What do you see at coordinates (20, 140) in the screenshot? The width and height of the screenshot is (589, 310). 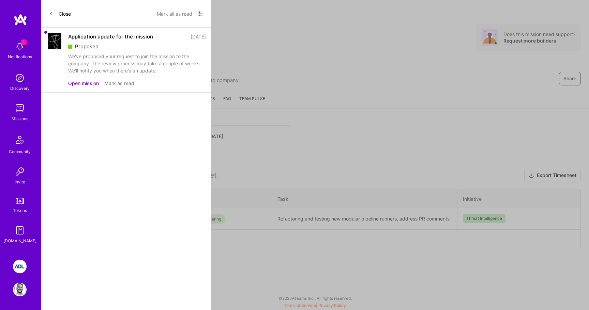 I see `img: Community` at bounding box center [20, 140].